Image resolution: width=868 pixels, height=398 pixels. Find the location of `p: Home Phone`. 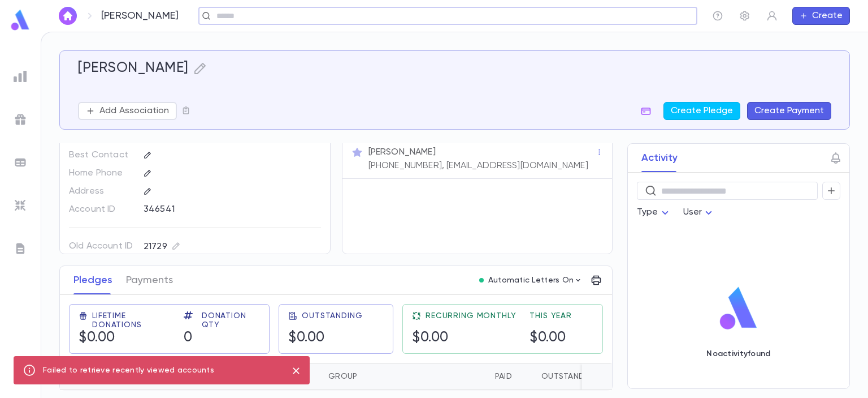

p: Home Phone is located at coordinates (101, 173).